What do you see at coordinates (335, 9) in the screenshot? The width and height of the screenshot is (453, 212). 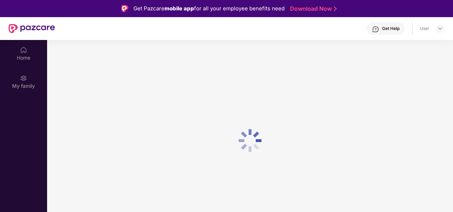 I see `img: Stroke` at bounding box center [335, 9].